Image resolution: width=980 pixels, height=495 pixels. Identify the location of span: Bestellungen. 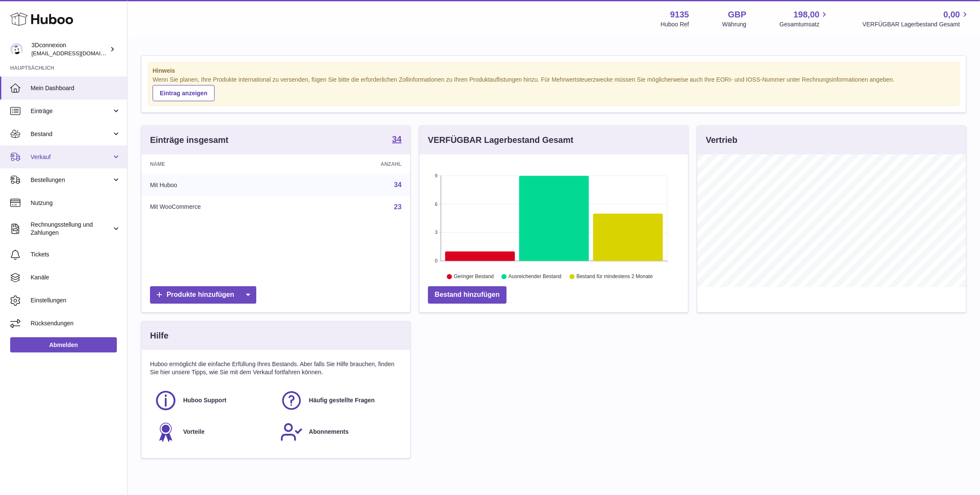
(71, 180).